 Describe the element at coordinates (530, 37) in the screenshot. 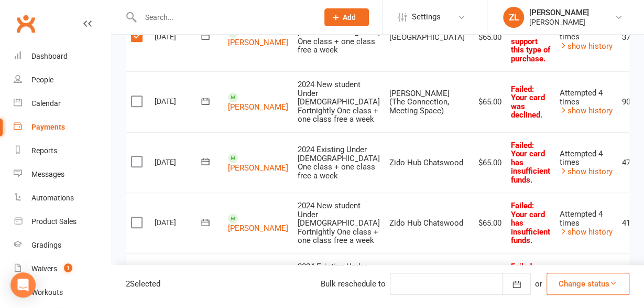

I see `span: : Your card does not support this type of purchase.` at that location.